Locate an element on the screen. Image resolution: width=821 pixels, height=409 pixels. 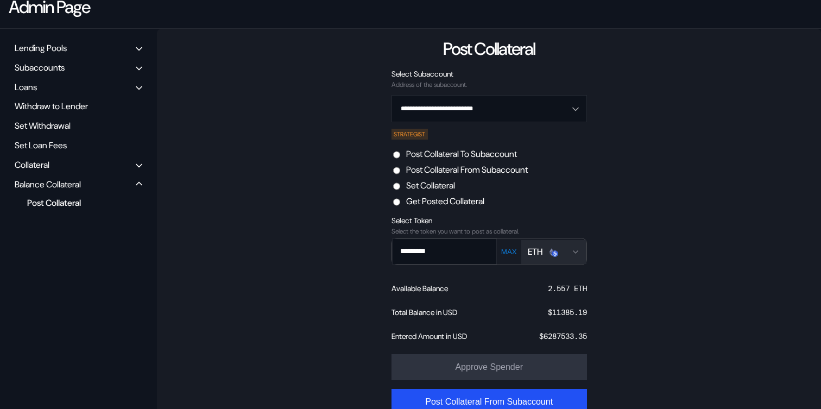
div: Available Balance is located at coordinates (420, 288).